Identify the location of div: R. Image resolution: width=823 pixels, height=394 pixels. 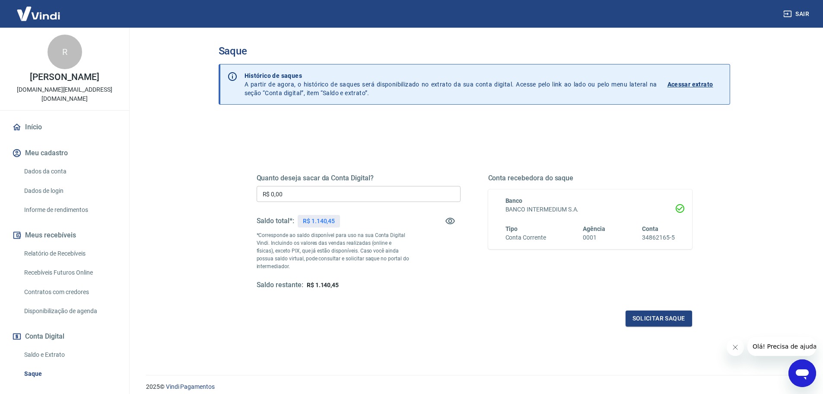
(65, 52).